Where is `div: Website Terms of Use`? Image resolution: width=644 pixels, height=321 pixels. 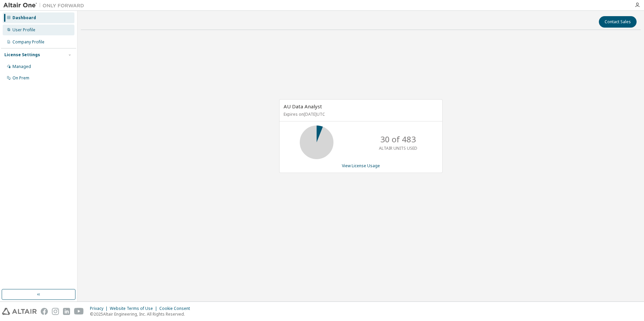
div: Website Terms of Use is located at coordinates (135, 309).